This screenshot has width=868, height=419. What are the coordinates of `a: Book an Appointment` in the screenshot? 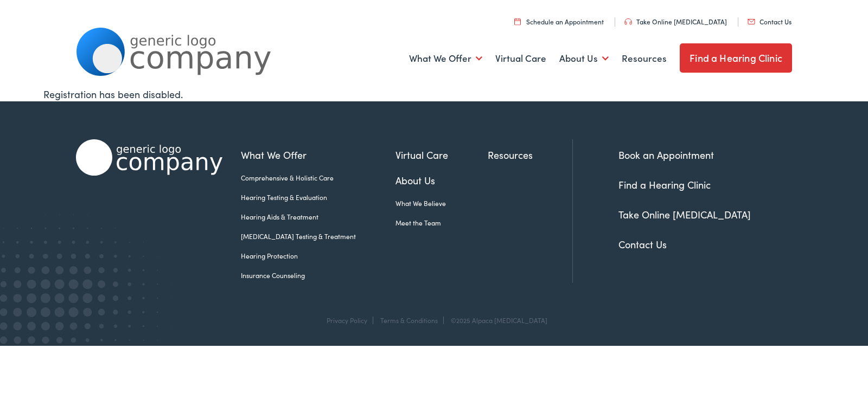 It's located at (666, 155).